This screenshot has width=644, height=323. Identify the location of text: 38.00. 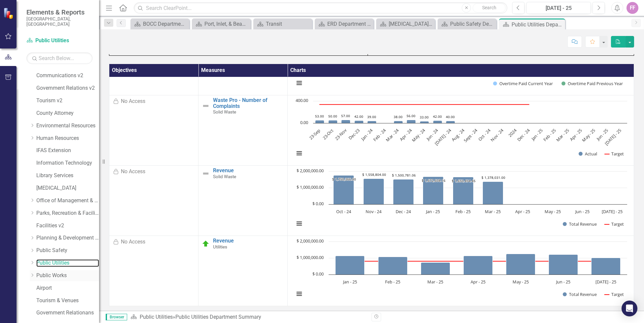
(398, 117).